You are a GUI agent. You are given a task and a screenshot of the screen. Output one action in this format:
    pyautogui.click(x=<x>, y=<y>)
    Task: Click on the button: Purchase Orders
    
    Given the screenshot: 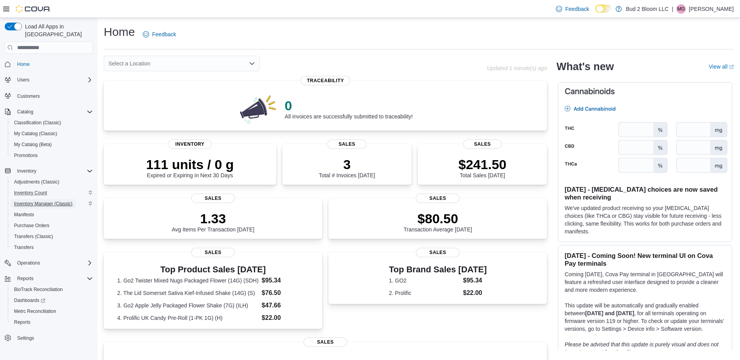 What is the action you would take?
    pyautogui.click(x=52, y=226)
    